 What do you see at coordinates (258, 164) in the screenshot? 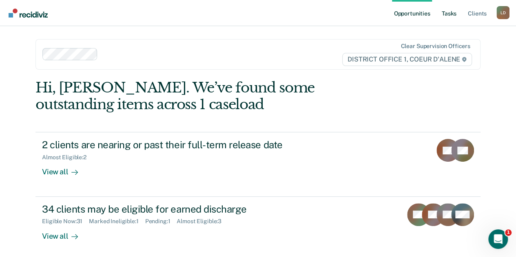
I see `a: 2 clients are nearing or past their full-term release dateAlmost Eligible:2View all` at bounding box center [258, 164].